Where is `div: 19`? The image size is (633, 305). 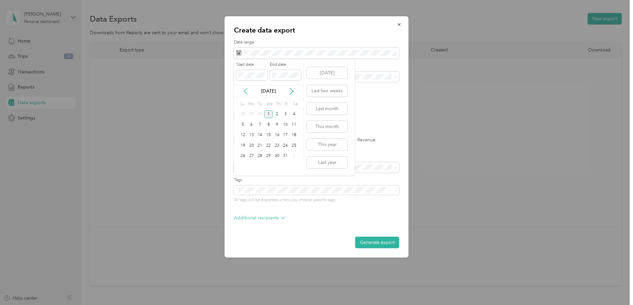 div: 19 is located at coordinates (243, 145).